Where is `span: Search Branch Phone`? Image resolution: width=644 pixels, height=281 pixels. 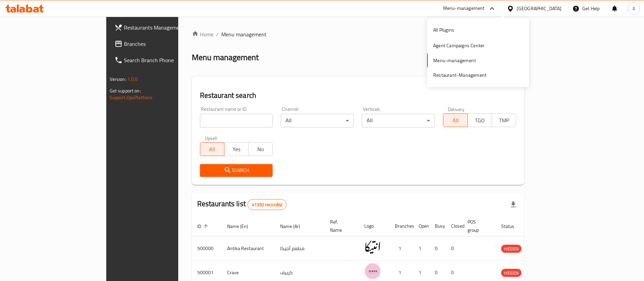
span: Search Branch Phone is located at coordinates (166, 60).